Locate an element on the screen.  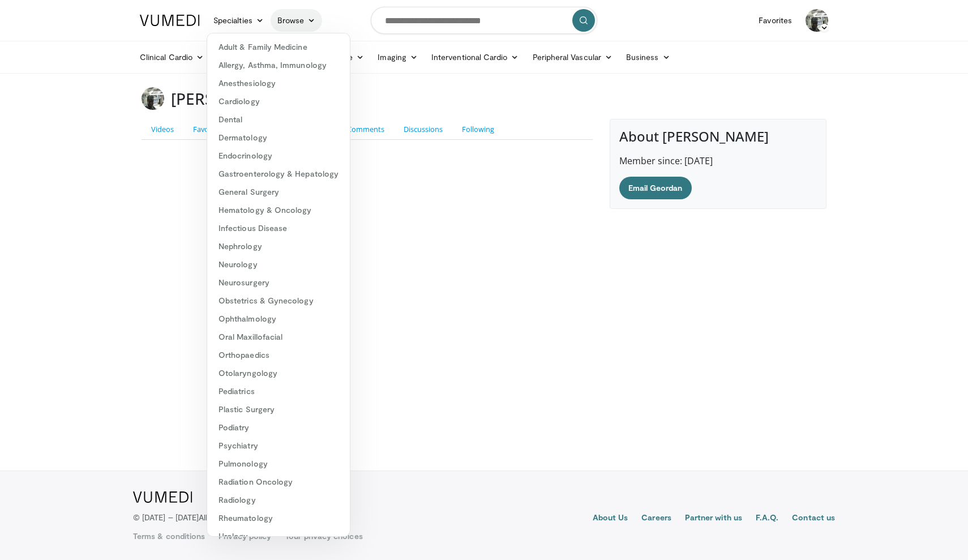
a: Terms & conditions is located at coordinates (169, 537).